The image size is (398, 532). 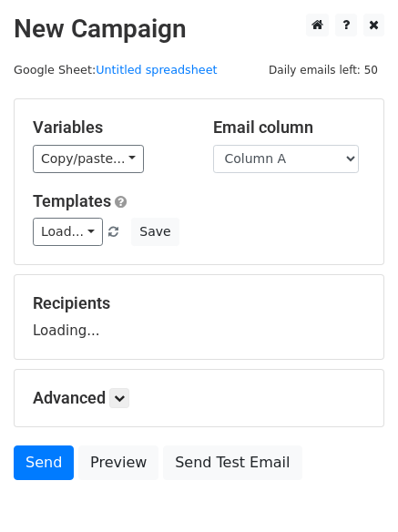 I want to click on a: Load..., so click(x=67, y=232).